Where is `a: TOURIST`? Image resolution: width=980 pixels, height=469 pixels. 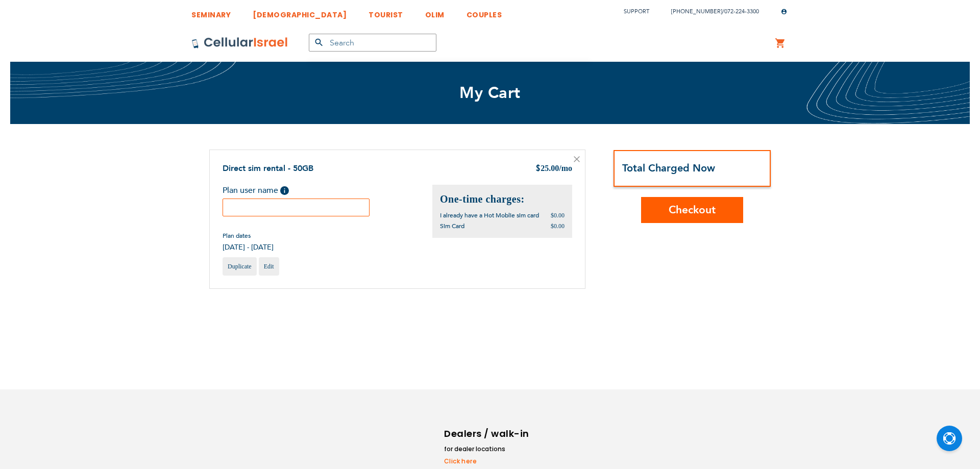
a: TOURIST is located at coordinates (386, 12).